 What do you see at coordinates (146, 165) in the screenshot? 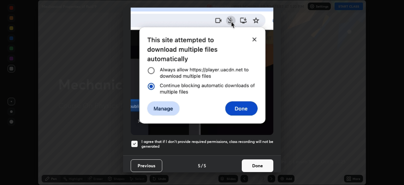
I see `button: Previous` at bounding box center [146, 165].